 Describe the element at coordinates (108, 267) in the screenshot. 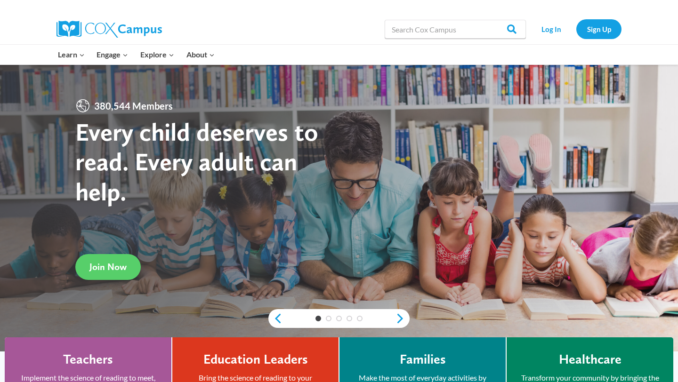

I see `span: Join Now` at that location.